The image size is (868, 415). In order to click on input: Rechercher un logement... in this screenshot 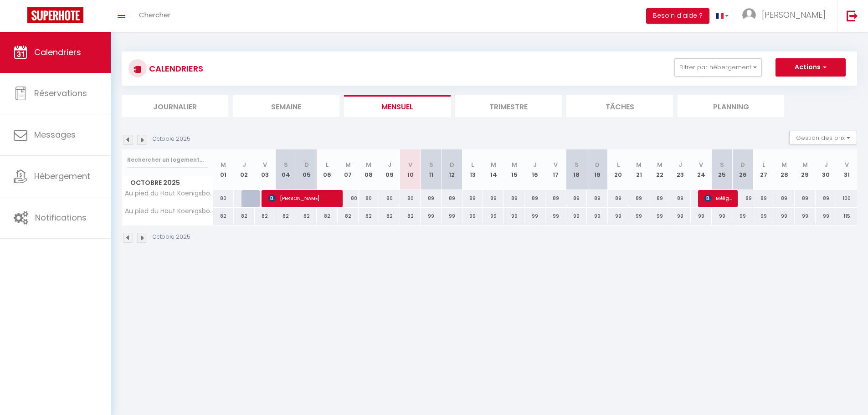, I will do `click(167, 160)`.